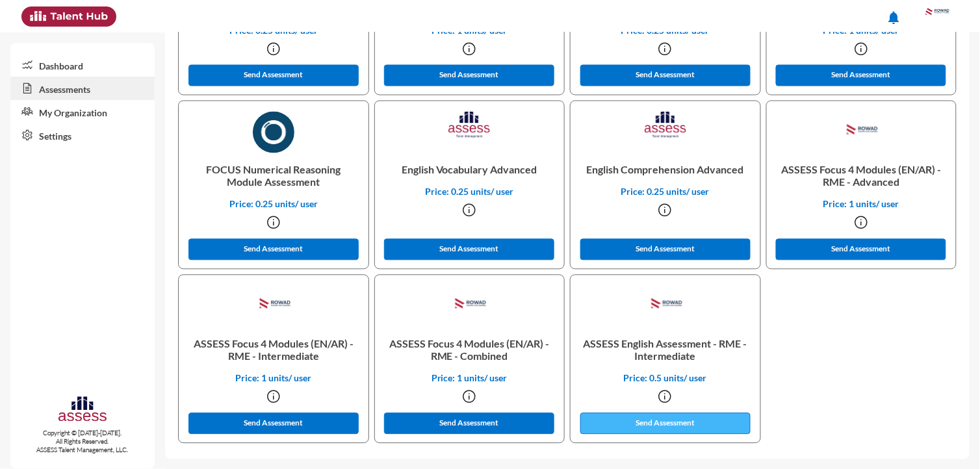 The width and height of the screenshot is (980, 469). I want to click on p: FOCUS Numerical Reasoning Module Assessment, so click(274, 176).